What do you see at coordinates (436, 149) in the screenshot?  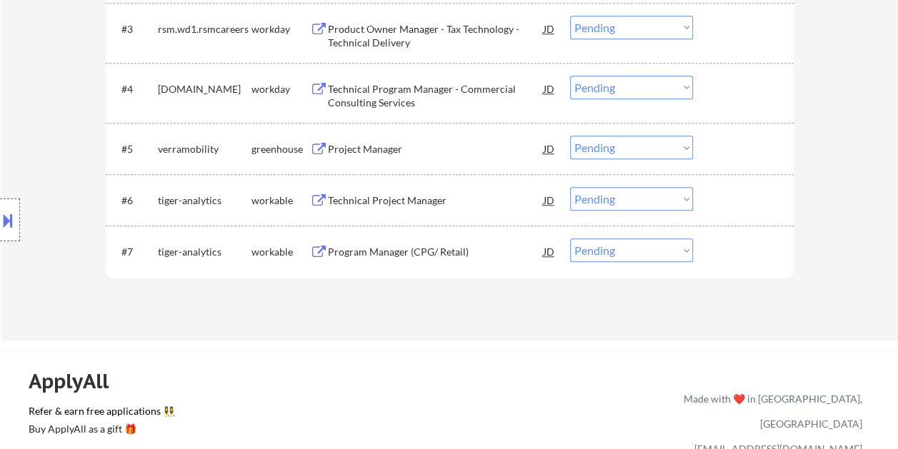 I see `div: Project Manager` at bounding box center [436, 149].